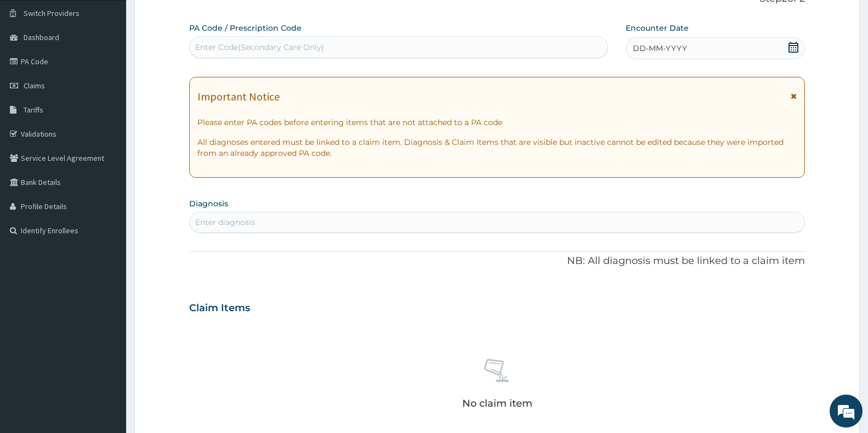  What do you see at coordinates (245, 28) in the screenshot?
I see `label: PA Code / Prescription Code` at bounding box center [245, 28].